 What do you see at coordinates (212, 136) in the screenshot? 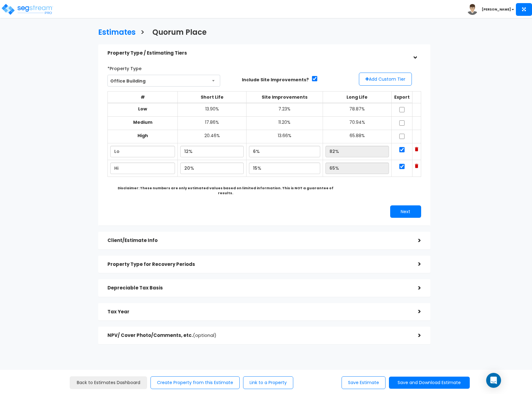
I see `td: 20.46%` at bounding box center [212, 136].